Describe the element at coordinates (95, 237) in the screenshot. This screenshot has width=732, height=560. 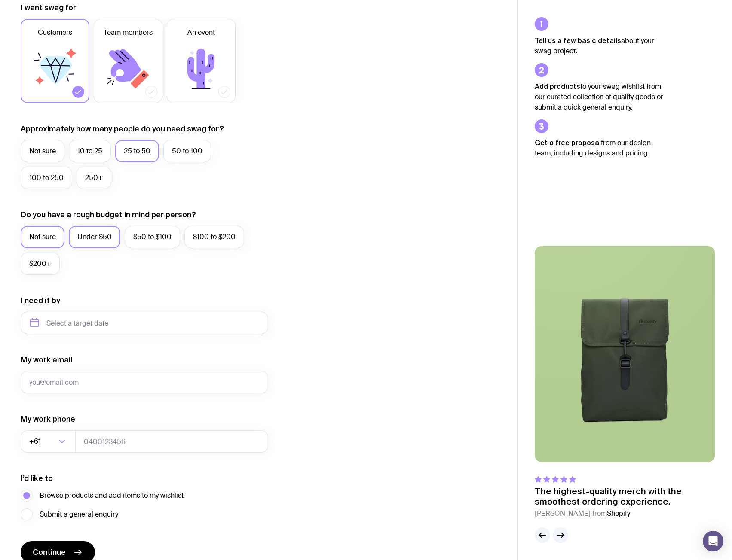
I see `label: Under $50` at that location.